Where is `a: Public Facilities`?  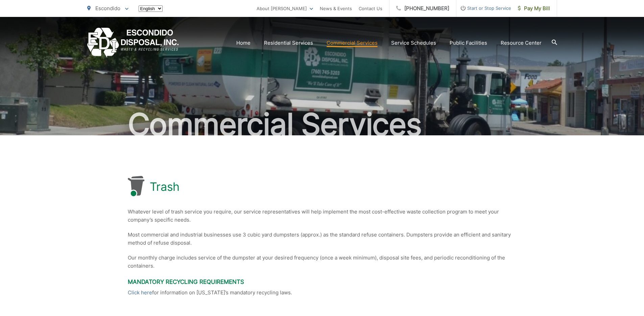
a: Public Facilities is located at coordinates (468, 43).